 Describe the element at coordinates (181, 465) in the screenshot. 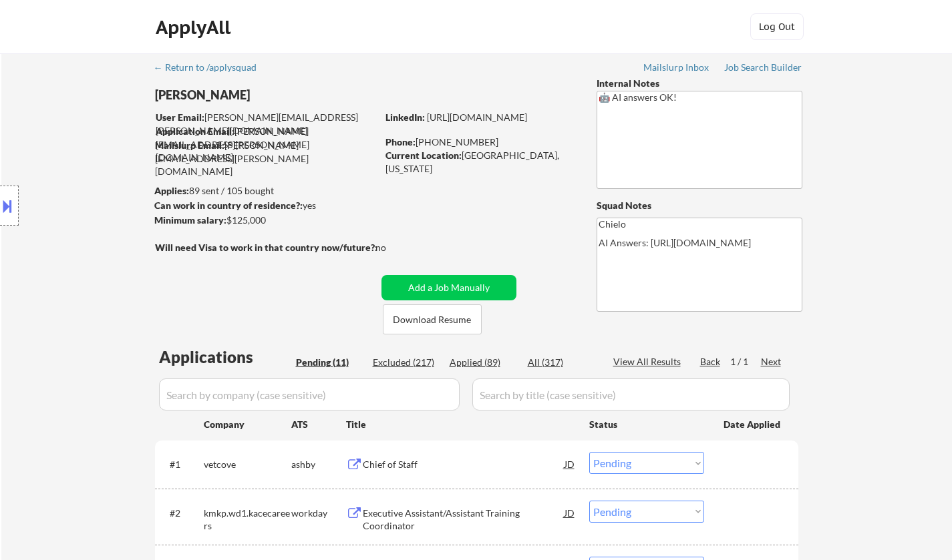

I see `div: #1` at that location.